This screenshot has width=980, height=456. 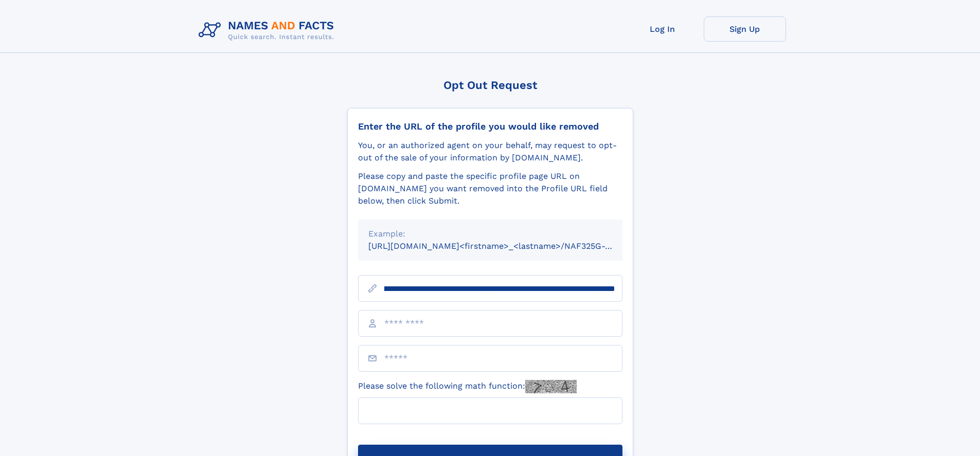 I want to click on img: Logo Names and Facts, so click(x=268, y=30).